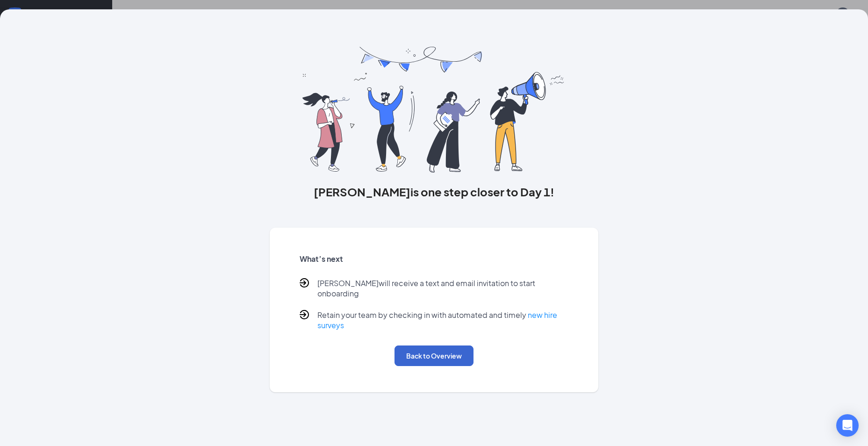 The image size is (868, 446). I want to click on p: Retain your team by checking in with automated and timely, so click(443, 320).